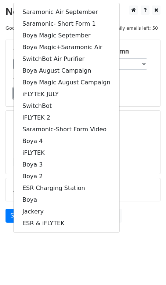 This screenshot has height=285, width=166. What do you see at coordinates (66, 188) in the screenshot?
I see `a: ESR Charging Station` at bounding box center [66, 188].